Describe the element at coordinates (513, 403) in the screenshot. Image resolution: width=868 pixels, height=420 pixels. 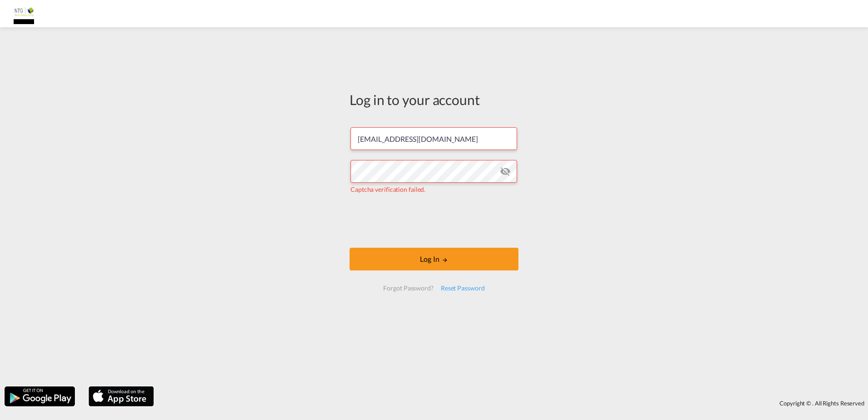
I see `div: Copyright © . All Rights Reserved` at that location.